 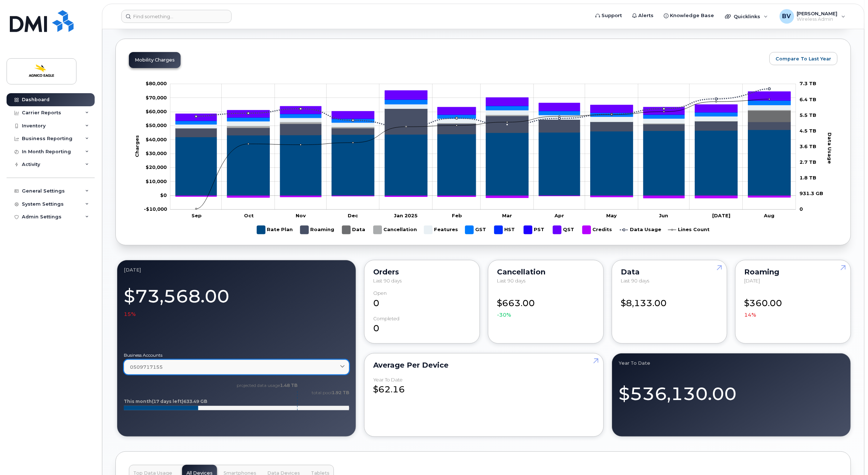 I want to click on tspan: 7.3 TB, so click(x=808, y=83).